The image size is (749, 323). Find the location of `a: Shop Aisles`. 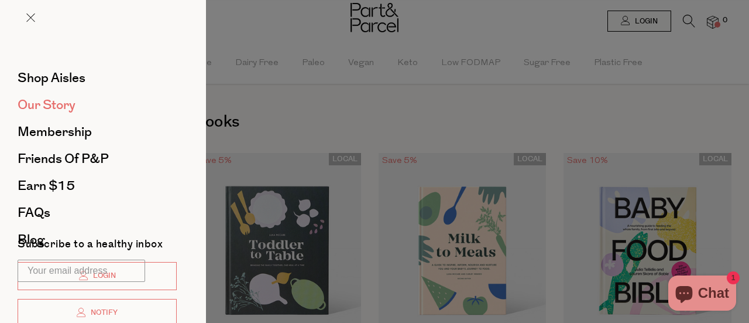

a: Shop Aisles is located at coordinates (97, 78).